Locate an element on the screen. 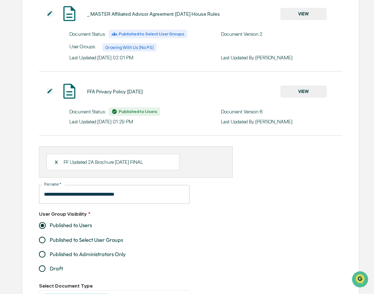  div: Start new chat is located at coordinates (71, 58).